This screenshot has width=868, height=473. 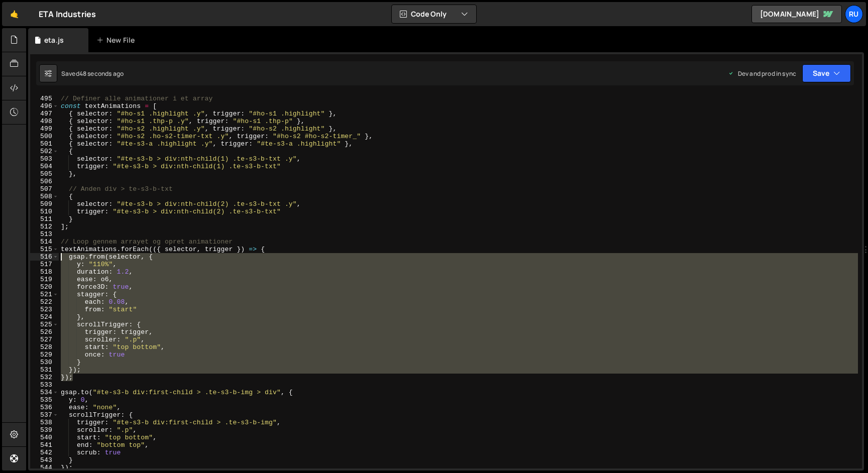 I want to click on div: 523, so click(x=44, y=309).